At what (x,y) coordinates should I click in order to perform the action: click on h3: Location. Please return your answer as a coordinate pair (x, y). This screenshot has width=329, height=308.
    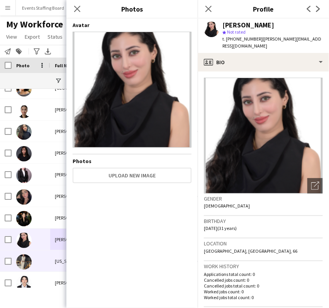
    Looking at the image, I should click on (264, 244).